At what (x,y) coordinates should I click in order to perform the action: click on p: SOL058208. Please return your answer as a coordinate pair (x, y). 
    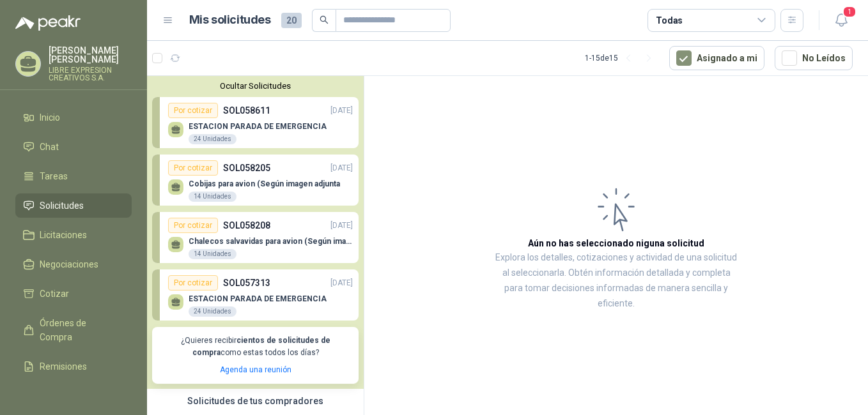
    Looking at the image, I should click on (246, 226).